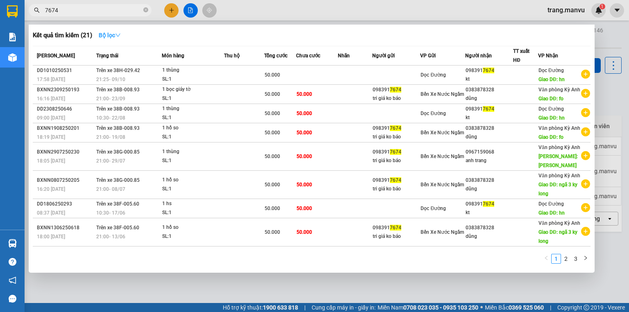 The image size is (629, 312). Describe the element at coordinates (546, 259) in the screenshot. I see `li: Previous Page` at that location.